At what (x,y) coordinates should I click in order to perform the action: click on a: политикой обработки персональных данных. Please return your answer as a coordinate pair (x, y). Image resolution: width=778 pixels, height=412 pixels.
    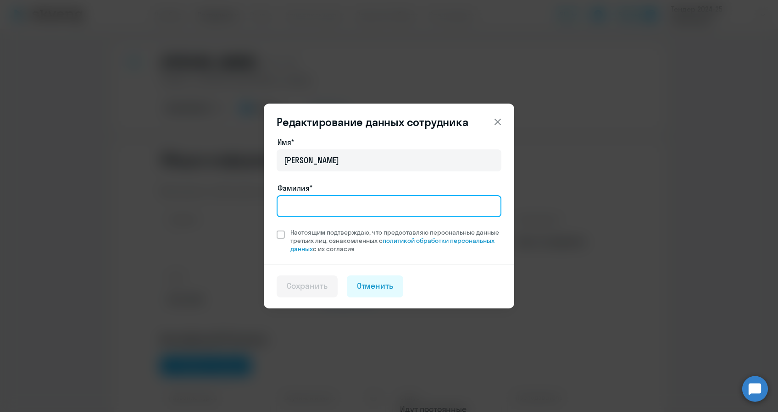
    Looking at the image, I should click on (392, 245).